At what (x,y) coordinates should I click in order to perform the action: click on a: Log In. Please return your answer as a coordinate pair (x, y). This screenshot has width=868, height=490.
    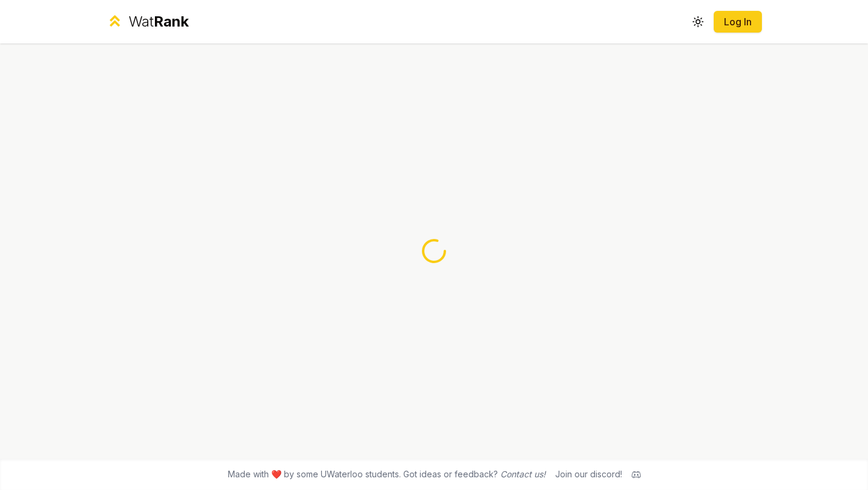
    Looking at the image, I should click on (738, 22).